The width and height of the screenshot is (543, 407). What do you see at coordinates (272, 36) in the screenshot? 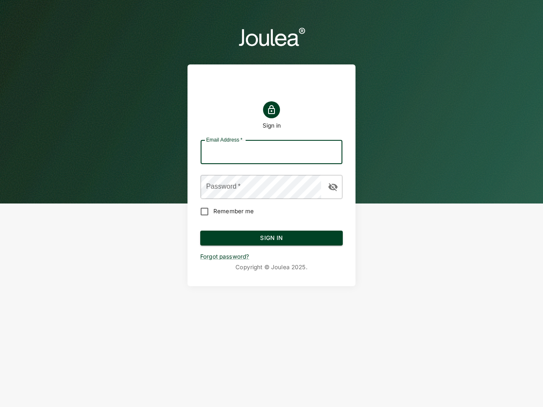
I see `img: logo` at bounding box center [272, 36].